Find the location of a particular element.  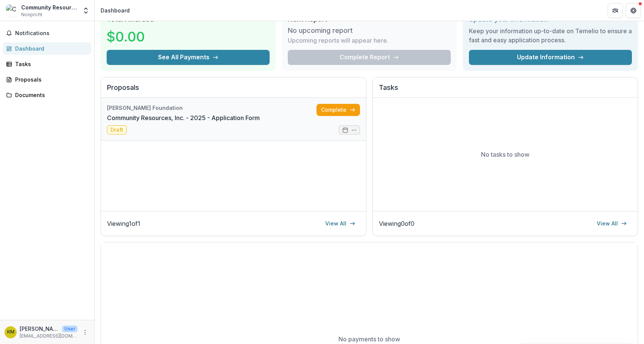

div: Documents is located at coordinates (50, 95).